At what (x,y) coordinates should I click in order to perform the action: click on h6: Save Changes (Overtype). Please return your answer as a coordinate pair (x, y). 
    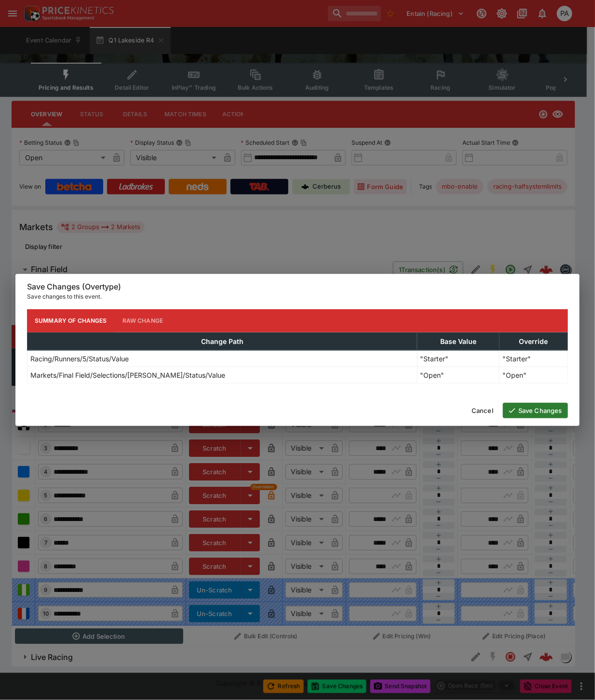
    Looking at the image, I should click on (298, 286).